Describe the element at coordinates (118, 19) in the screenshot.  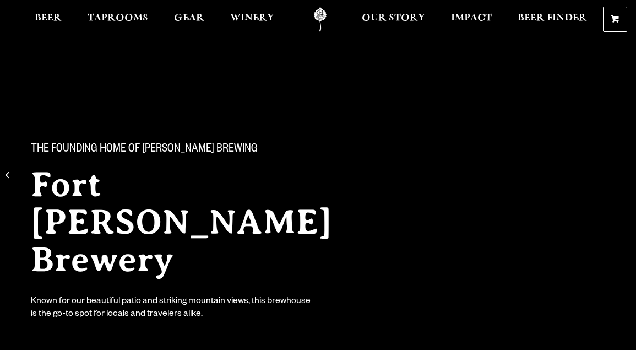
I see `a: Taprooms` at that location.